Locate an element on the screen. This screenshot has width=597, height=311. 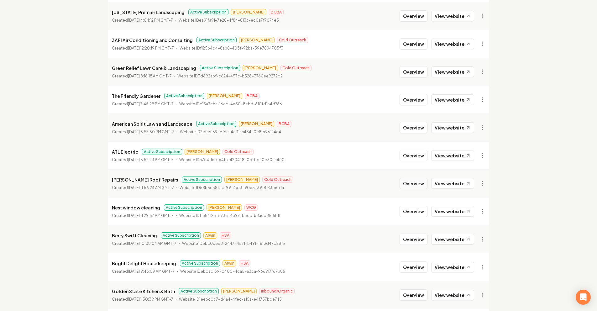
p: ATL Electric is located at coordinates (125, 152).